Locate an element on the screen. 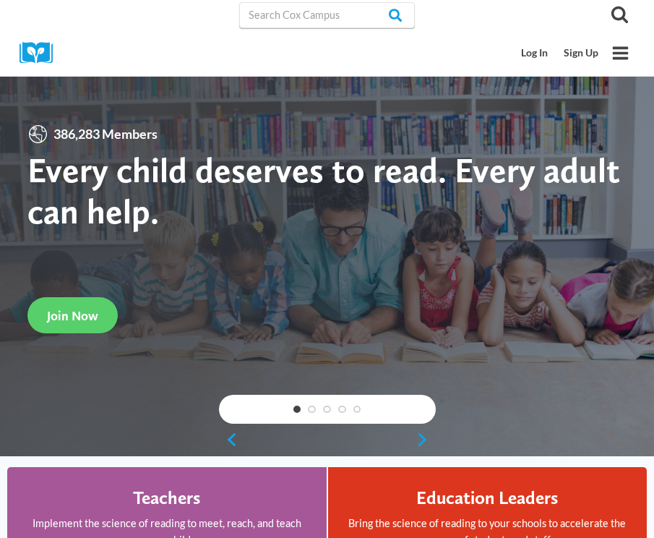 Image resolution: width=654 pixels, height=538 pixels. a: Join Now is located at coordinates (72, 314).